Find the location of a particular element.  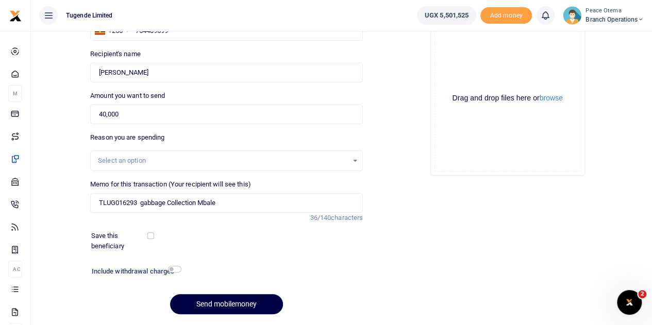

span: UGX 5,501,525 is located at coordinates (446, 15).